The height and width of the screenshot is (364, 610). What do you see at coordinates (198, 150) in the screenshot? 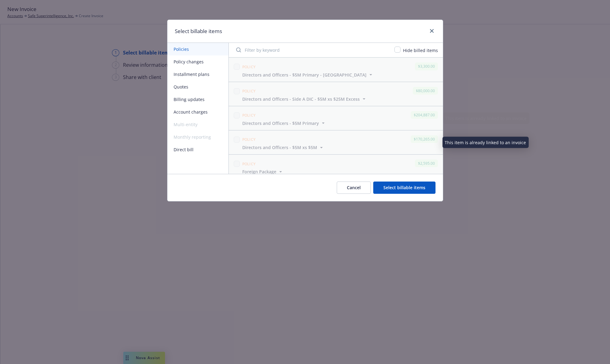
I see `button: Direct bill` at bounding box center [198, 150].